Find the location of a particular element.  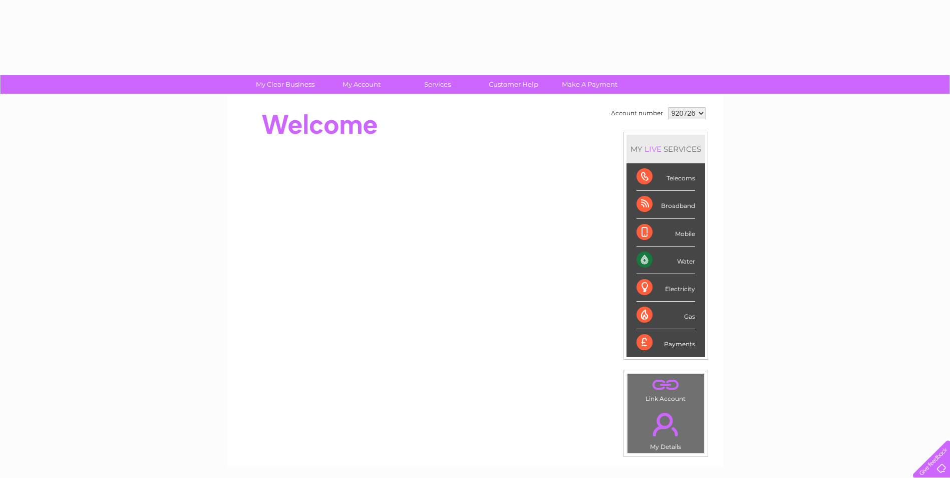

div: Electricity is located at coordinates (666, 288).